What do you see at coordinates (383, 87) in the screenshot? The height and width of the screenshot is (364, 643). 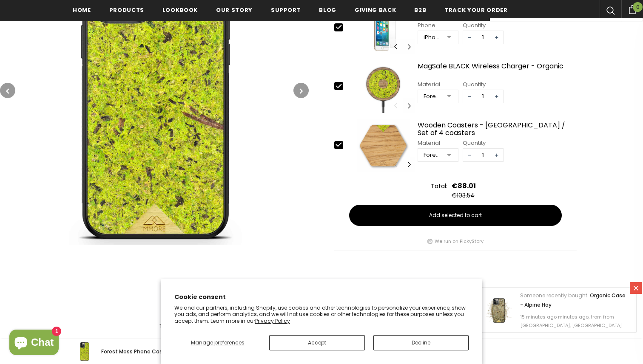 I see `img: MagSafe BLACK Wireless Charger - Organic image 0` at bounding box center [383, 87].